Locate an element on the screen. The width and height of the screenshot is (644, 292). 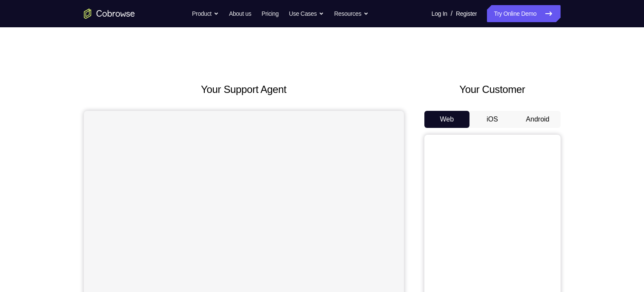
h2: Your Support Agent is located at coordinates (244, 89).